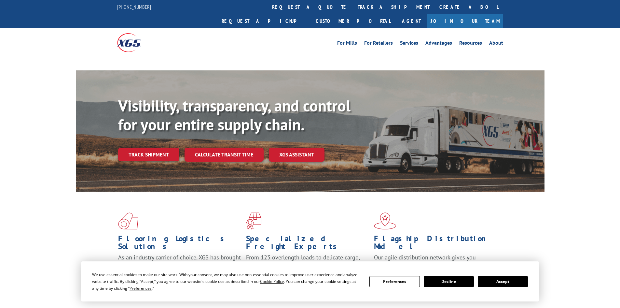  Describe the element at coordinates (465, 21) in the screenshot. I see `a: Join Our Team` at that location.